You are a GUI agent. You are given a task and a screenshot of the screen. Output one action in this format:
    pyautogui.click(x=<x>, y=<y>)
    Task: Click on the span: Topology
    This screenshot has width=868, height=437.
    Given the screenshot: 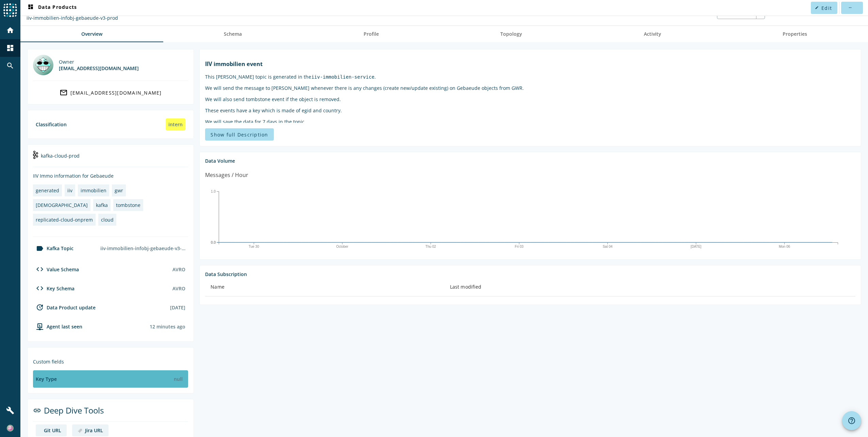 What is the action you would take?
    pyautogui.click(x=511, y=34)
    